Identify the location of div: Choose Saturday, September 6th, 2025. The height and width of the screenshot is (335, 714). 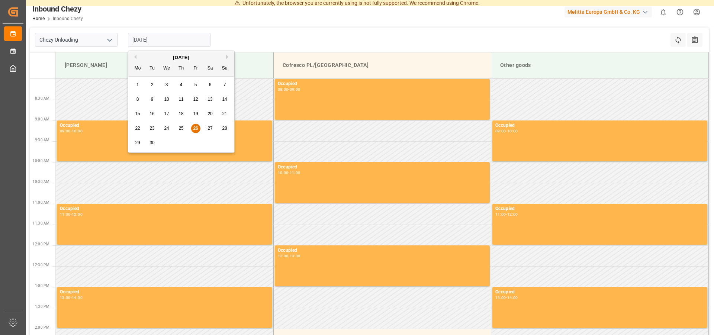
(210, 85).